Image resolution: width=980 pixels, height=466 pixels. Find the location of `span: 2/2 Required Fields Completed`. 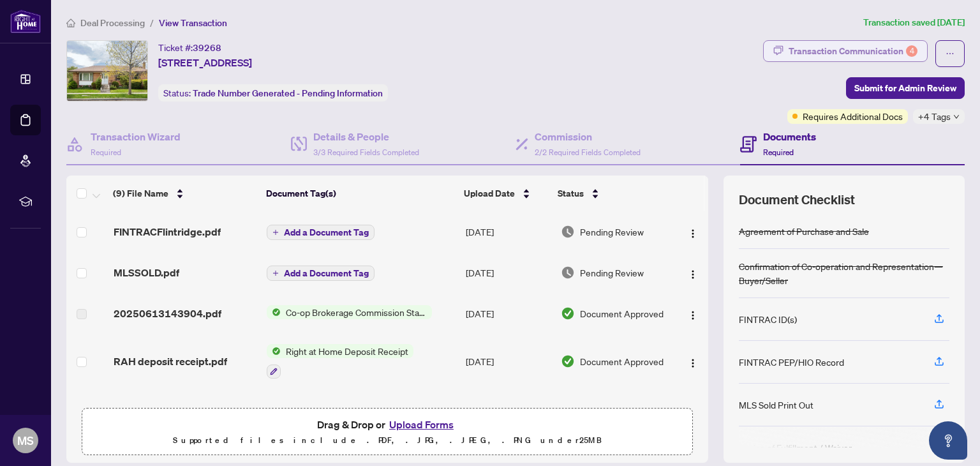

span: 2/2 Required Fields Completed is located at coordinates (587, 152).